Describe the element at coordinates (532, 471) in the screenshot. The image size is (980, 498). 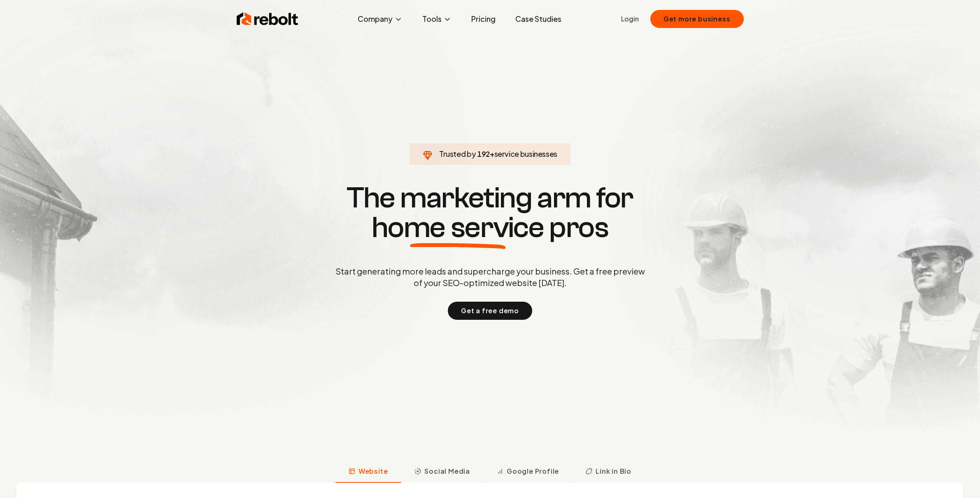
I see `span: Google Profile` at that location.